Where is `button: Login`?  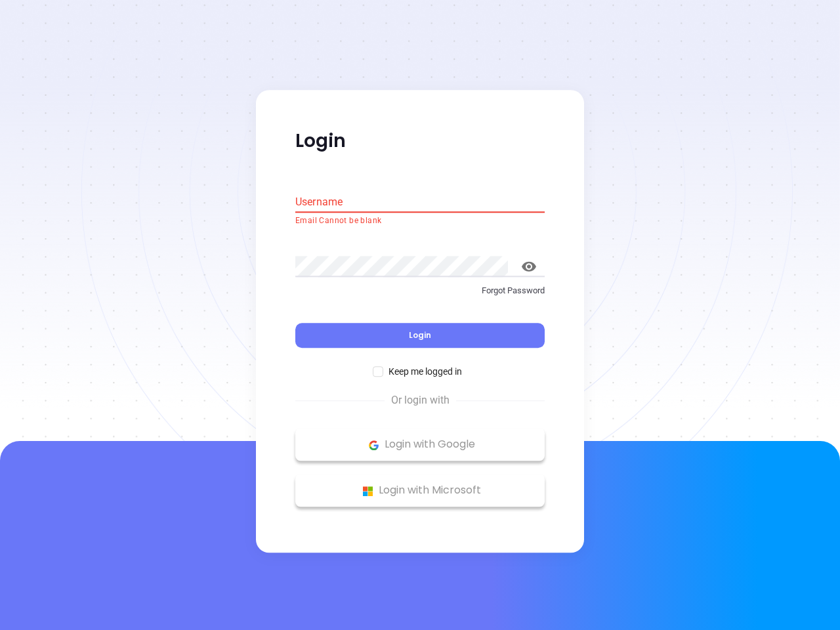
button: Login is located at coordinates (420, 336).